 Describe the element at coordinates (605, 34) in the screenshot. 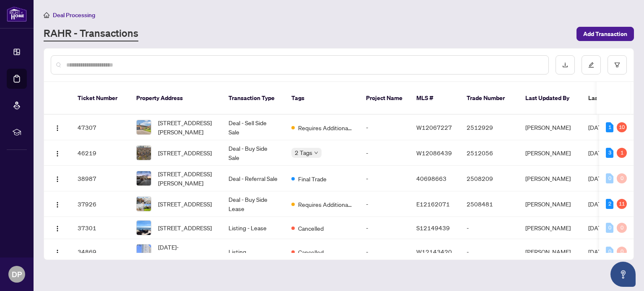

I see `span: Add Transaction` at that location.